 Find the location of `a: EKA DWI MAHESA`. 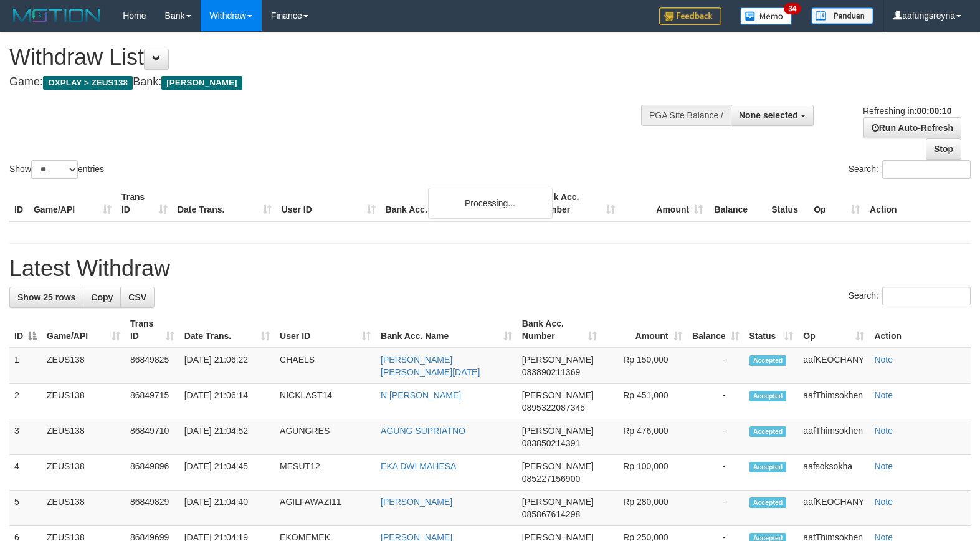

a: EKA DWI MAHESA is located at coordinates (418, 466).